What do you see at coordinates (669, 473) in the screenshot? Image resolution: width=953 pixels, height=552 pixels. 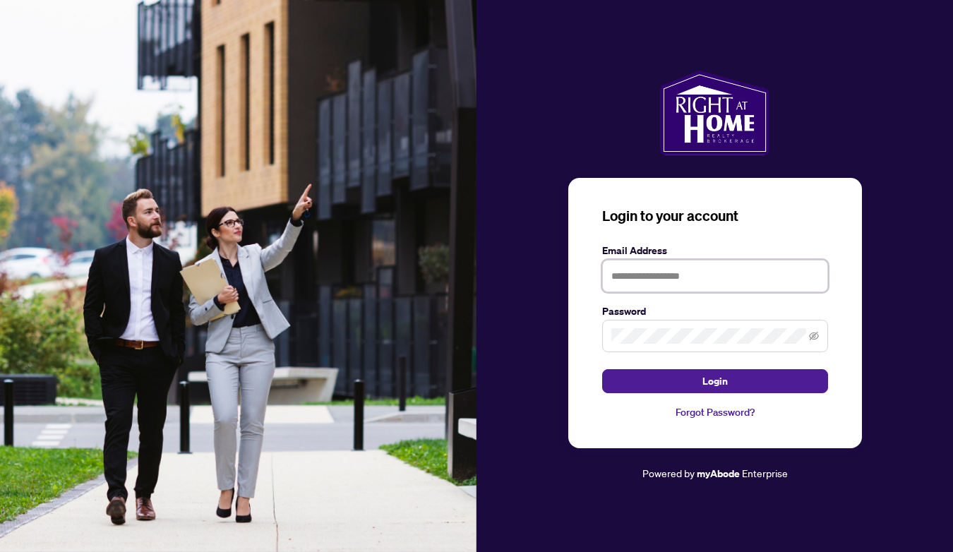 I see `span: Powered by` at bounding box center [669, 473].